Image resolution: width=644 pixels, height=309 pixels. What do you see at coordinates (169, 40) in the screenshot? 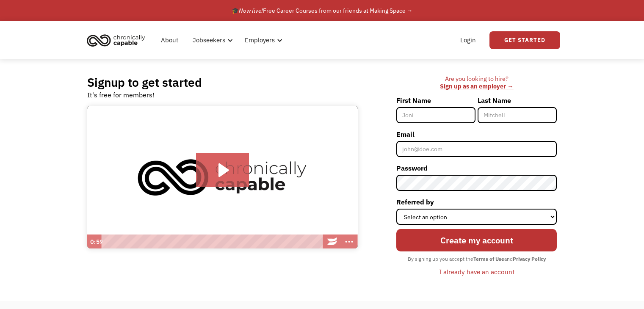
I see `a: About` at bounding box center [169, 40].